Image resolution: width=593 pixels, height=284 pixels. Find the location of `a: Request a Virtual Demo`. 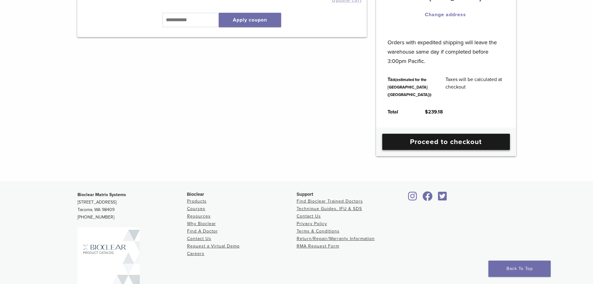

a: Request a Virtual Demo is located at coordinates (213, 246).